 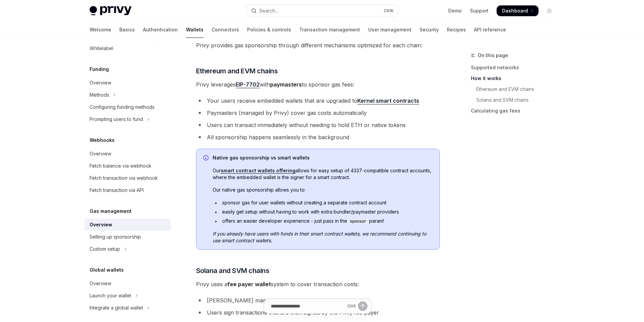 What do you see at coordinates (322, 203) in the screenshot?
I see `li: sponsor gas for user wallets without creating a separate contract account` at bounding box center [322, 203].